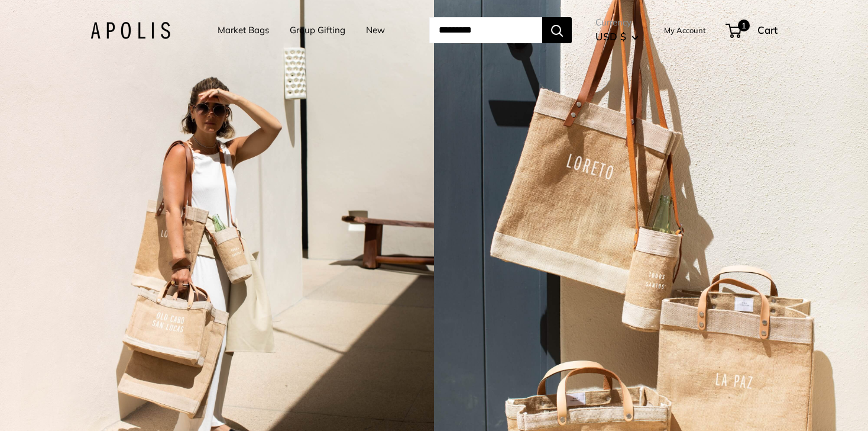  I want to click on a: New, so click(376, 30).